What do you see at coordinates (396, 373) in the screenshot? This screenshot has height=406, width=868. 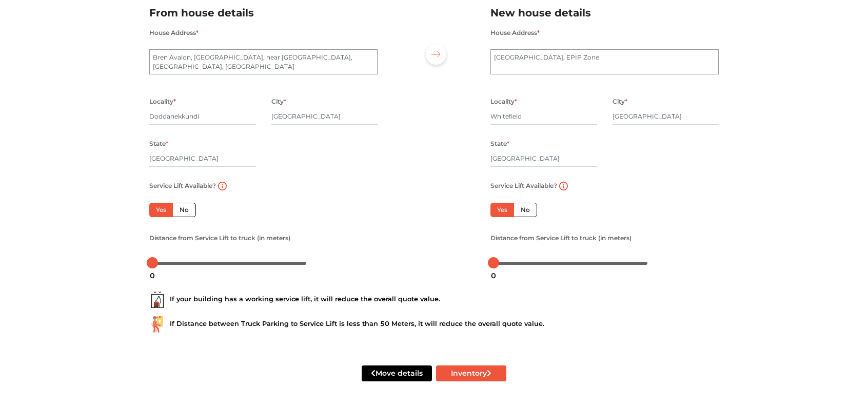 I see `button: Move details` at bounding box center [396, 373].